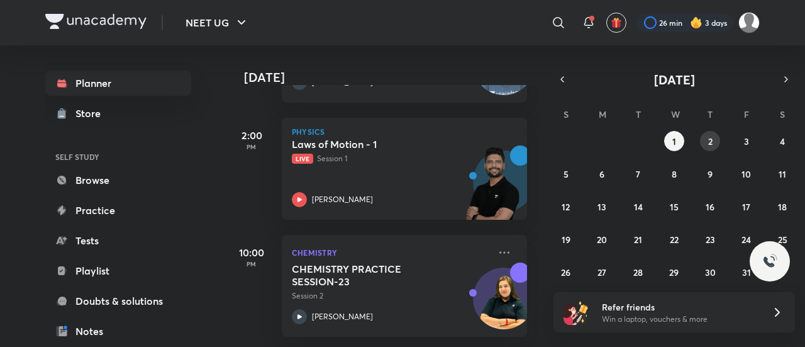  I want to click on button: October 15, 2025, so click(674, 206).